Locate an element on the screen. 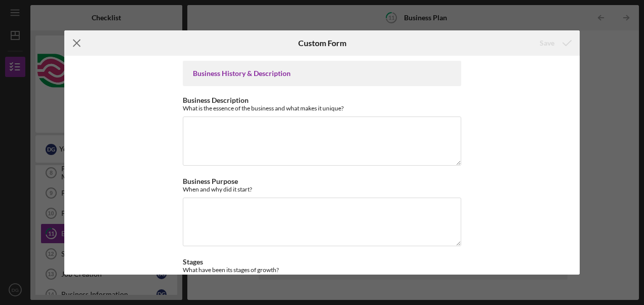 This screenshot has width=644, height=305. div: Business History & Description is located at coordinates (322, 74).